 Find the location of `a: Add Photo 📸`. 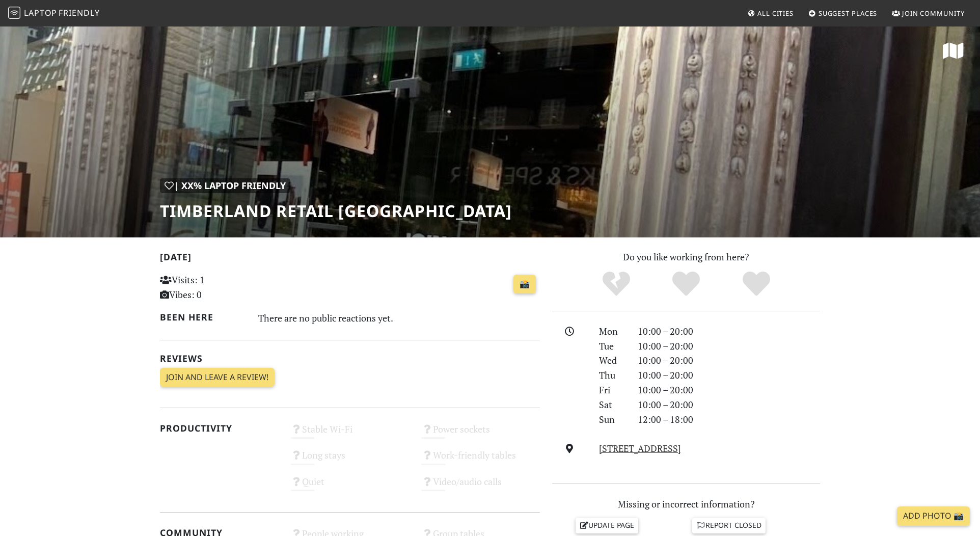

a: Add Photo 📸 is located at coordinates (934, 516).